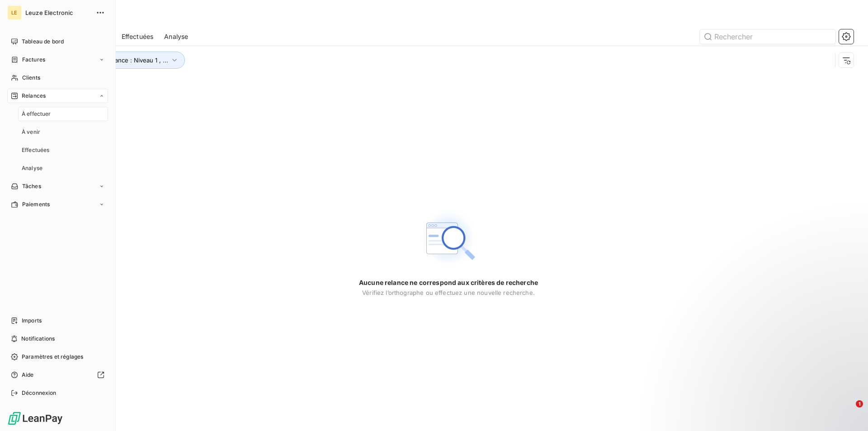 The width and height of the screenshot is (868, 431). What do you see at coordinates (58, 13) in the screenshot?
I see `span: Leuze Electronic` at bounding box center [58, 13].